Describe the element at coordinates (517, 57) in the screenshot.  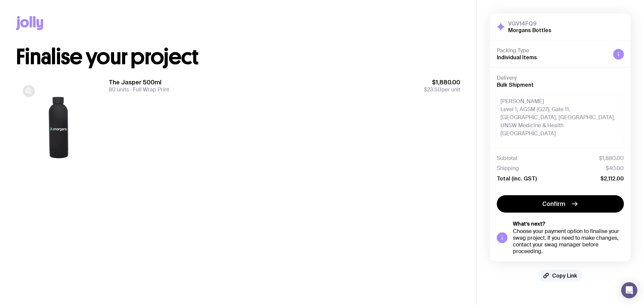
I see `span: Individual Items` at that location.